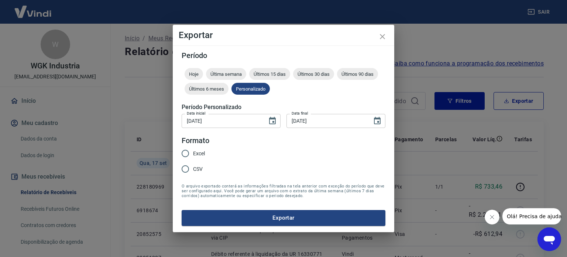 The image size is (567, 257). I want to click on span: Últimos 6 meses, so click(206, 89).